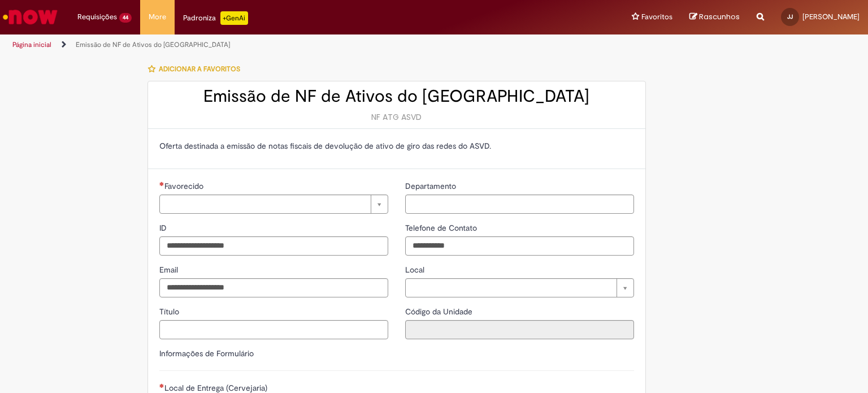  I want to click on span: Favoritos, so click(657, 17).